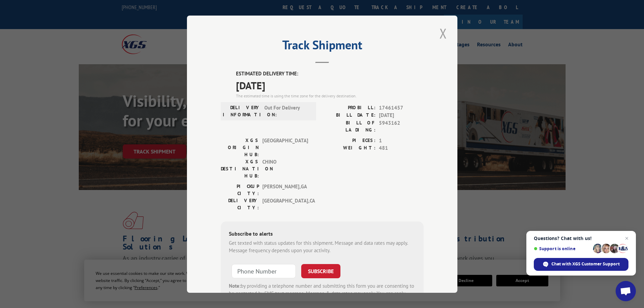 Image resolution: width=644 pixels, height=308 pixels. What do you see at coordinates (349, 115) in the screenshot?
I see `label: BILL DATE:` at bounding box center [349, 115].